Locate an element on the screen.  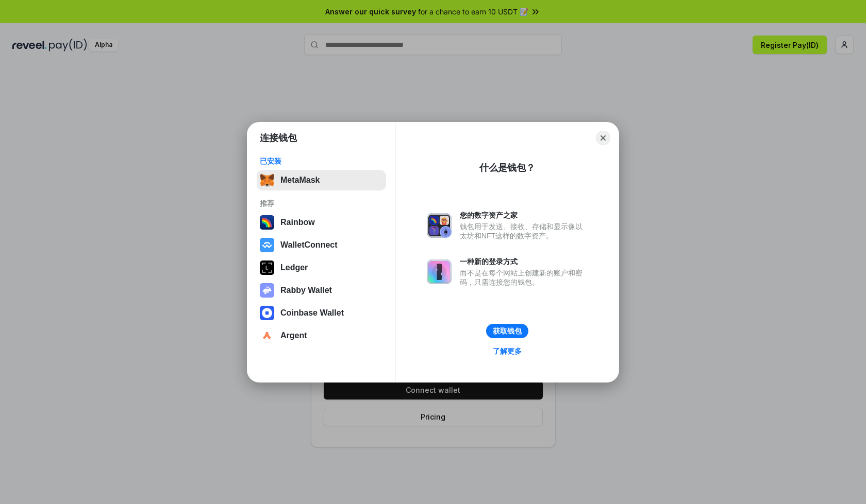
div: 一种新的登录方式 is located at coordinates (524, 262).